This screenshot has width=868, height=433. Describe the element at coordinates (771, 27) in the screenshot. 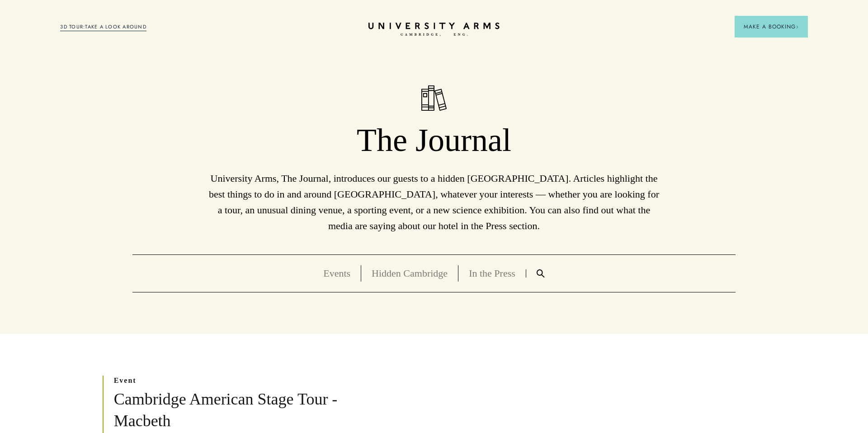

I see `button: Make a BookingArrow icon` at that location.